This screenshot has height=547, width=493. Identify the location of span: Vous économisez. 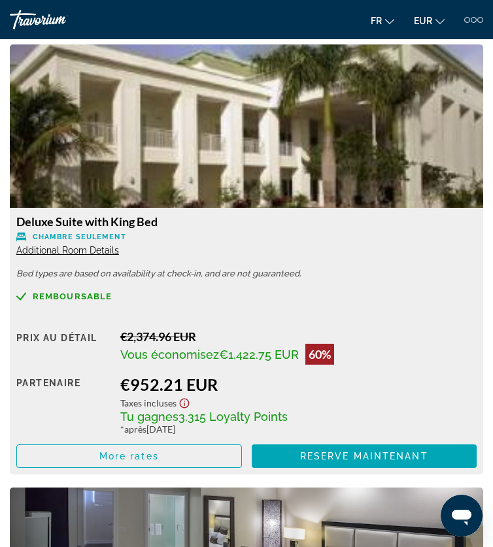
(169, 354).